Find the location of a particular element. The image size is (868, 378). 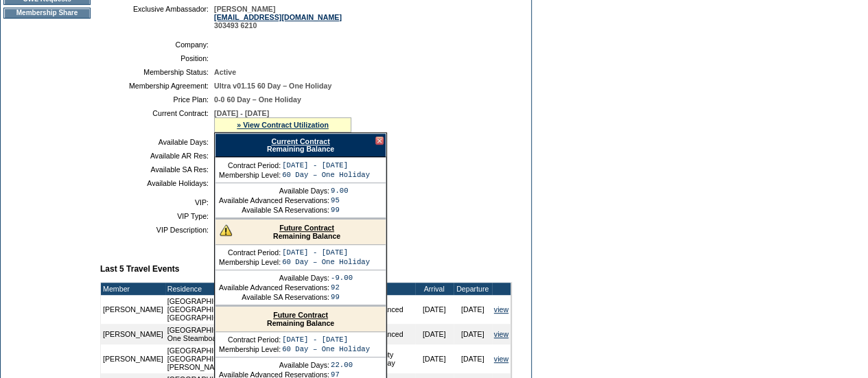

a: Current Contract is located at coordinates (299, 141).